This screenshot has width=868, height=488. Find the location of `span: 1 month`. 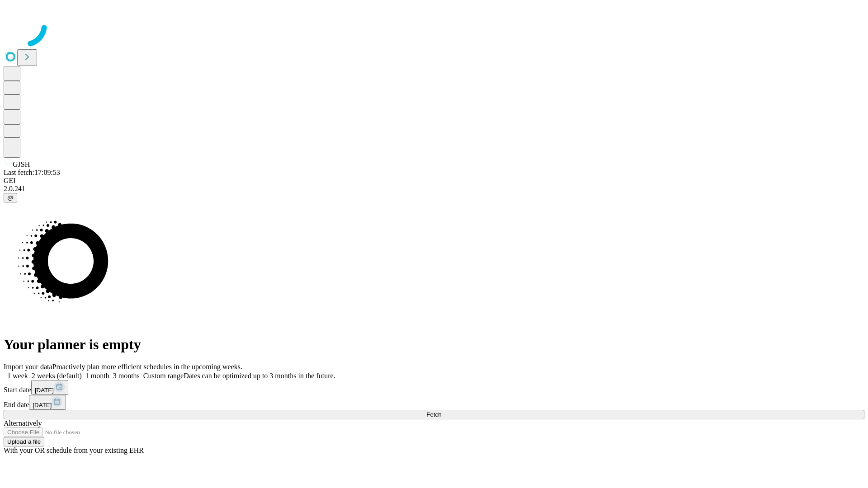

span: 1 month is located at coordinates (97, 375).